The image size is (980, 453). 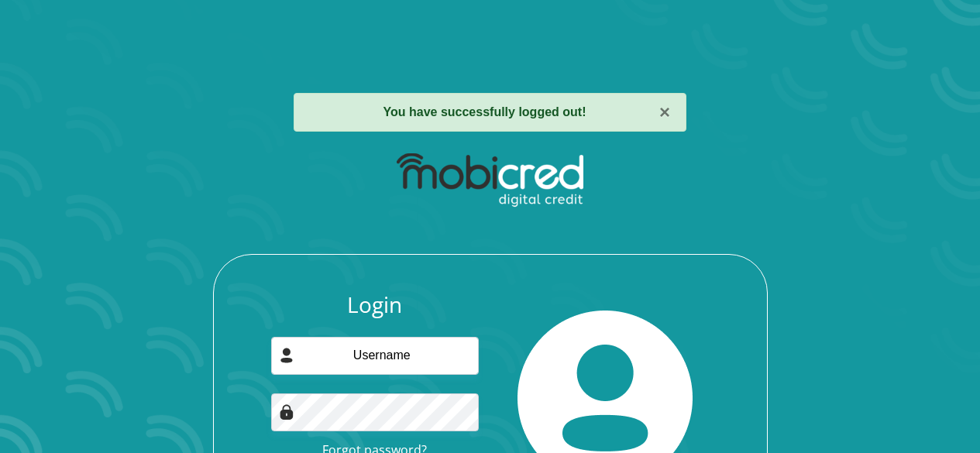 I want to click on input: Username, so click(x=375, y=355).